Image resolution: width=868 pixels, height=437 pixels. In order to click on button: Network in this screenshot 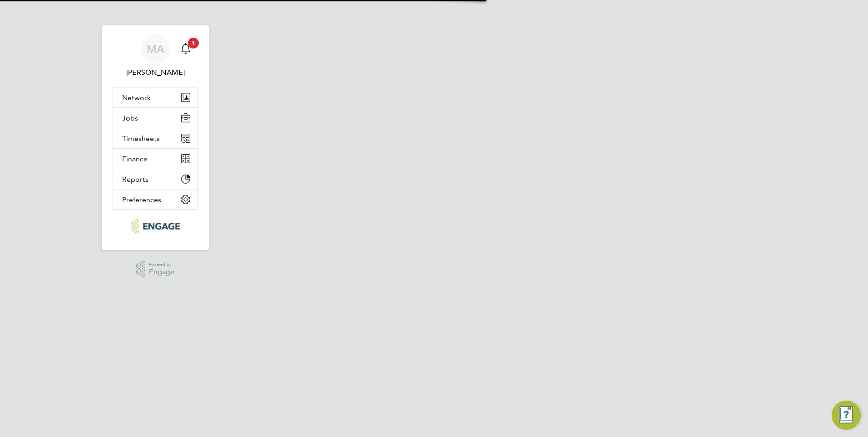, I will do `click(155, 98)`.